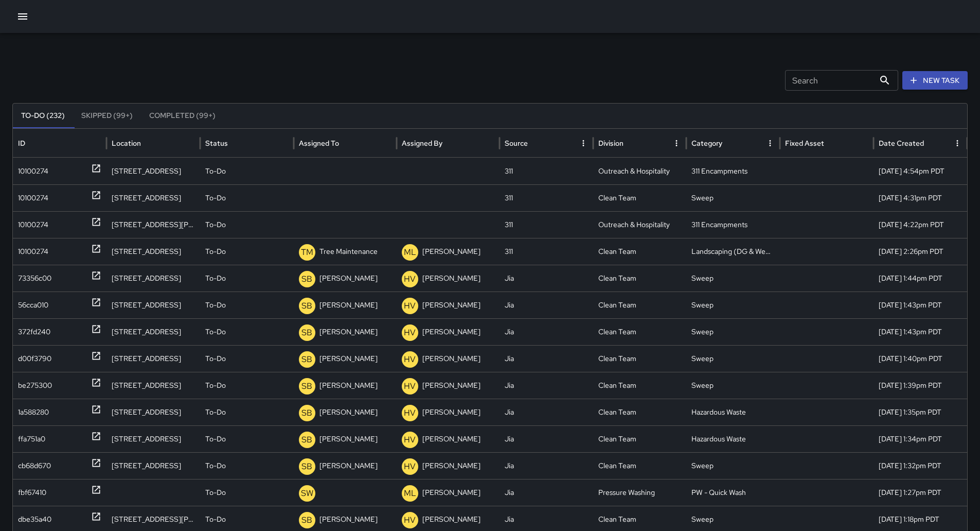 The height and width of the screenshot is (531, 980). Describe the element at coordinates (901, 143) in the screenshot. I see `div: Date Created` at that location.